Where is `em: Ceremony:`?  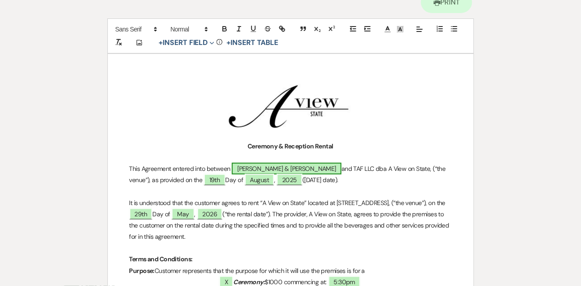
em: Ceremony: is located at coordinates (249, 282).